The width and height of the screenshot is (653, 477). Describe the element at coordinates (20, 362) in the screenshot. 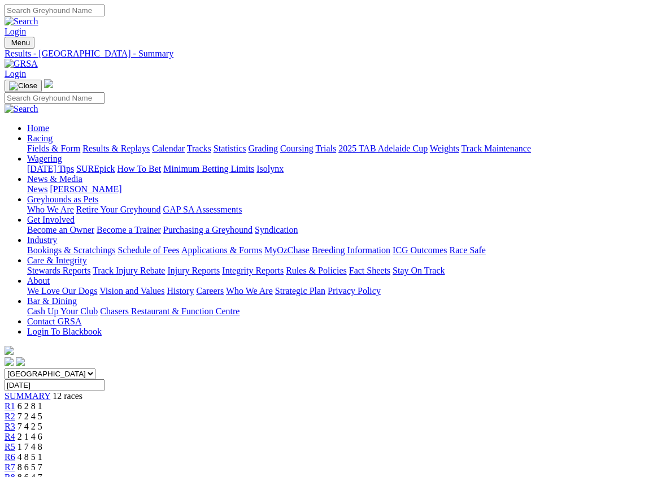

I see `img: twitter.svg` at that location.